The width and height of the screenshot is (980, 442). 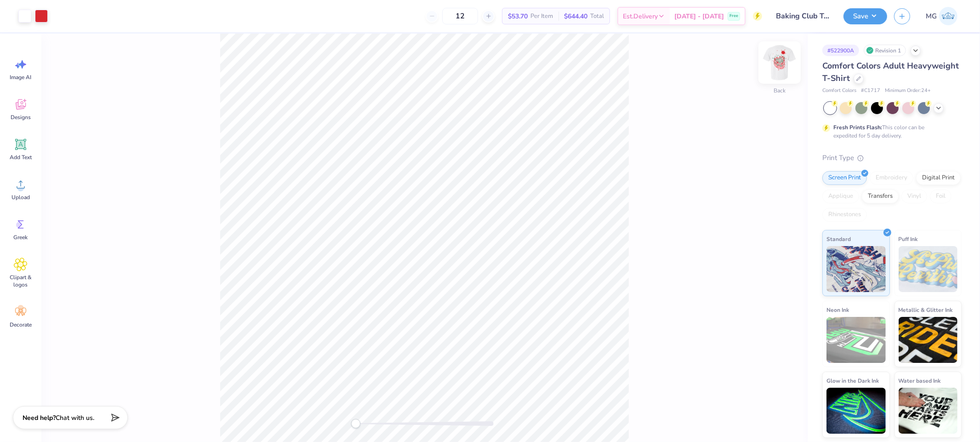 What do you see at coordinates (914, 197) in the screenshot?
I see `div: Vinyl` at bounding box center [914, 197].